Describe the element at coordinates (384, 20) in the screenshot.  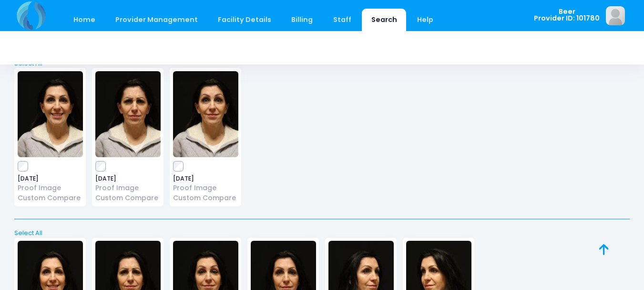
I see `a: Search` at that location.